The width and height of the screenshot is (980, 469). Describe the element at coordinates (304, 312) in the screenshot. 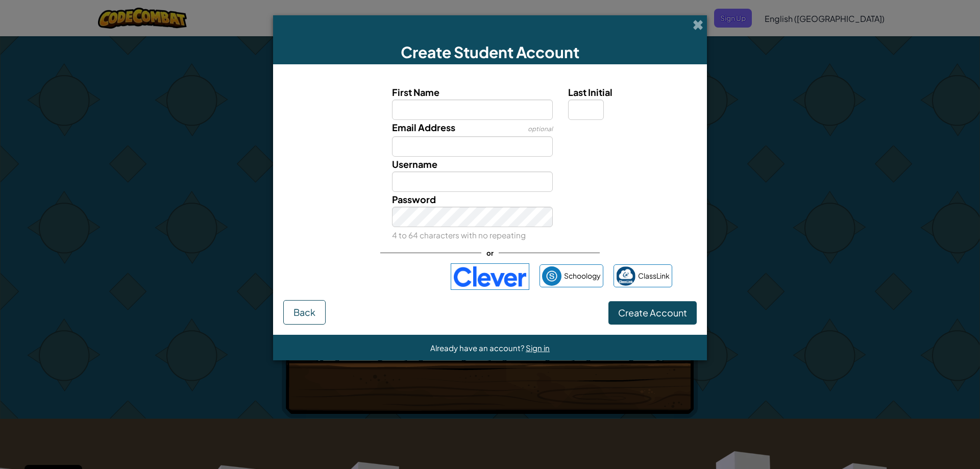

I see `button: Back` at that location.